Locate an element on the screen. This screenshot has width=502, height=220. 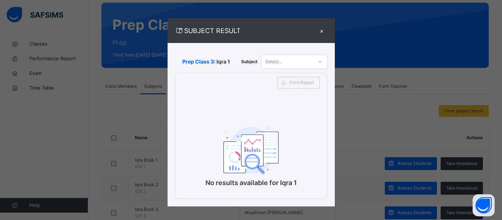
p: No results available for Iqra 1 is located at coordinates (251, 183).